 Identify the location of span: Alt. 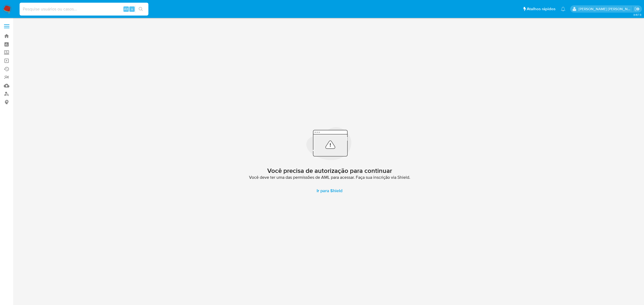
(126, 9).